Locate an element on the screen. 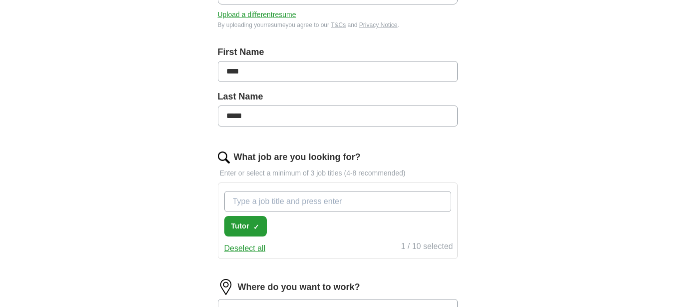  button: Upload a differentresume is located at coordinates (257, 14).